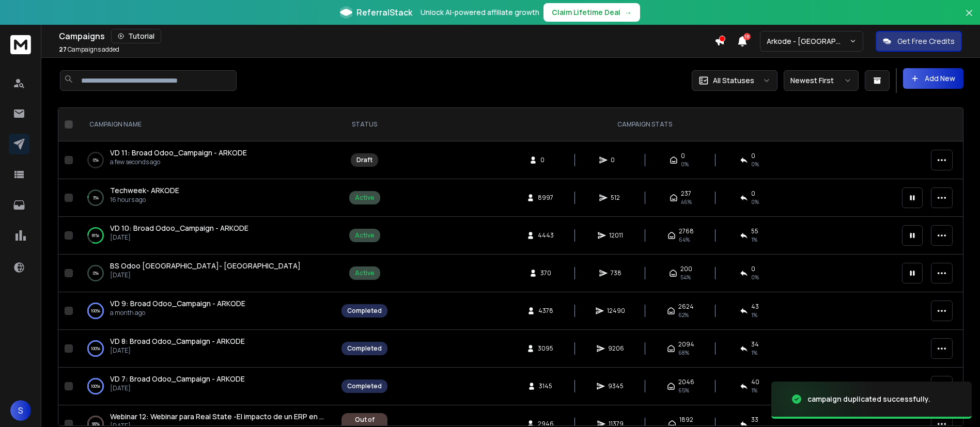  Describe the element at coordinates (96, 236) in the screenshot. I see `p: 81 %` at that location.